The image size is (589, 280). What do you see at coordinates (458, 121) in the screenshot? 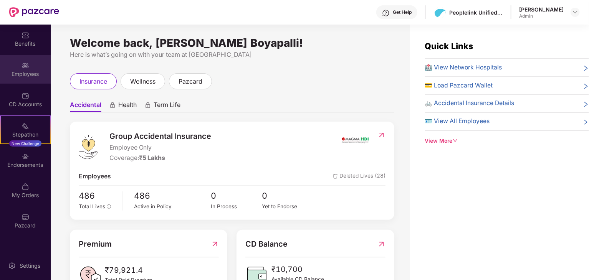
I see `span: 🪪 View All Employees` at bounding box center [458, 121].